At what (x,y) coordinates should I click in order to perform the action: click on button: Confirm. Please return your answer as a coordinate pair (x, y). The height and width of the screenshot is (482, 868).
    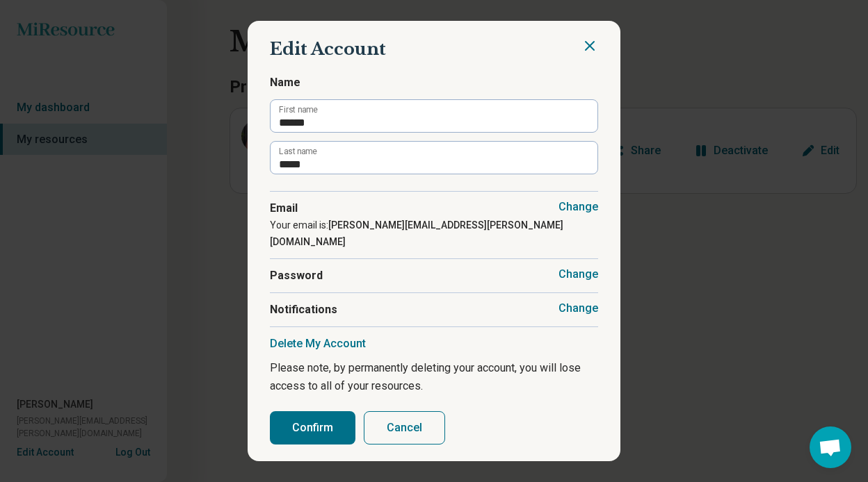
    Looking at the image, I should click on (312, 428).